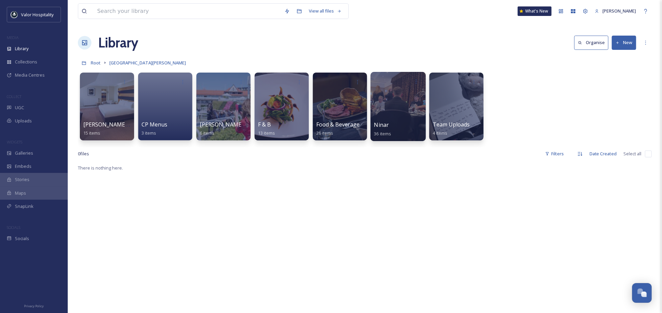  What do you see at coordinates (642, 293) in the screenshot?
I see `button: Open Chat` at bounding box center [642, 293].